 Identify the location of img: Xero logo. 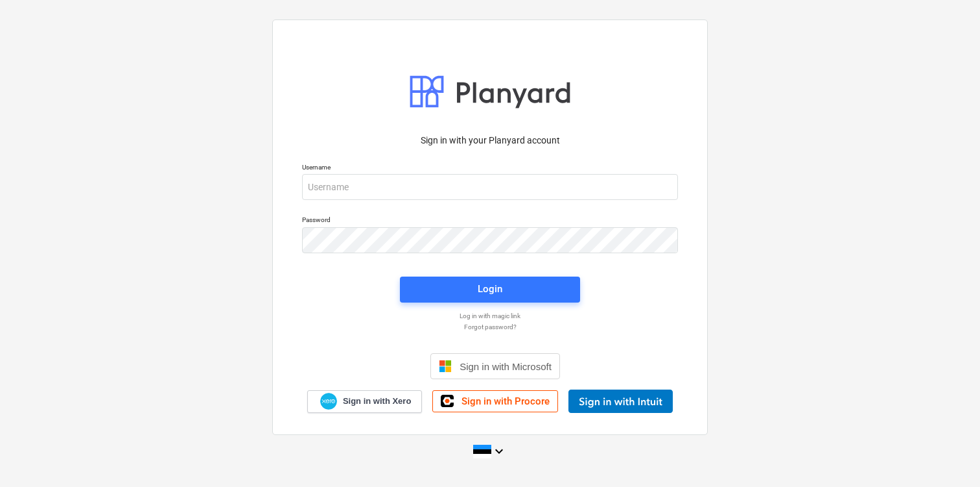
(329, 401).